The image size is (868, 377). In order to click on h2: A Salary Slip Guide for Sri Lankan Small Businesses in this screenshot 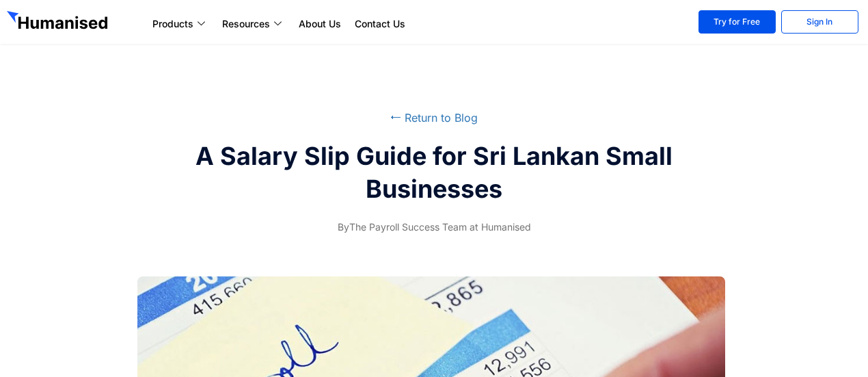, I will do `click(434, 172)`.